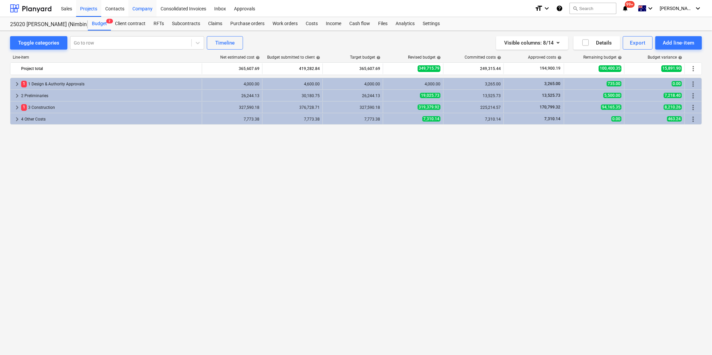 The image size is (712, 355). Describe the element at coordinates (611, 107) in the screenshot. I see `span: 94,165.35` at that location.